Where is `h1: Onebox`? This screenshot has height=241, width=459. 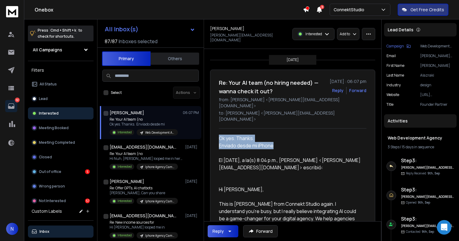 h1: Onebox is located at coordinates (169, 10).